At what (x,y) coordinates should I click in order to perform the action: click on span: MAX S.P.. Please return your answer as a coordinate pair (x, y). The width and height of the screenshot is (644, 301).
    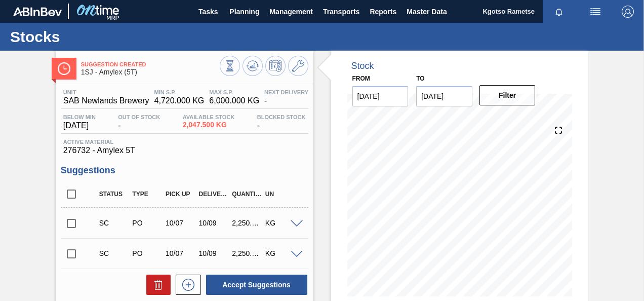
    Looking at the image, I should click on (234, 92).